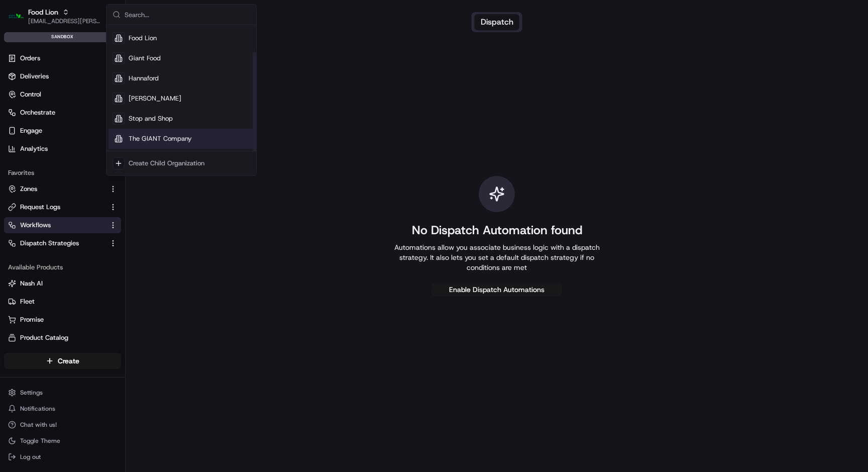  Describe the element at coordinates (34, 77) in the screenshot. I see `span: Deliveries` at that location.